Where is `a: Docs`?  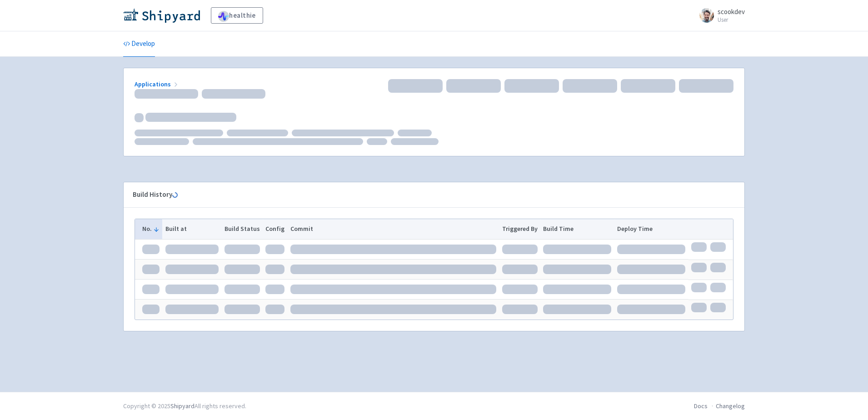
a: Docs is located at coordinates (701, 406).